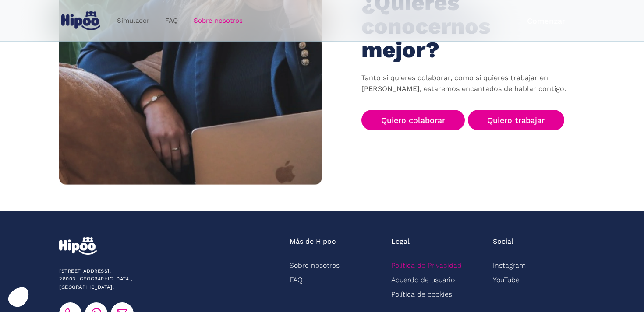 The height and width of the screenshot is (312, 644). What do you see at coordinates (313, 242) in the screenshot?
I see `div: Más de Hipoo` at bounding box center [313, 242].